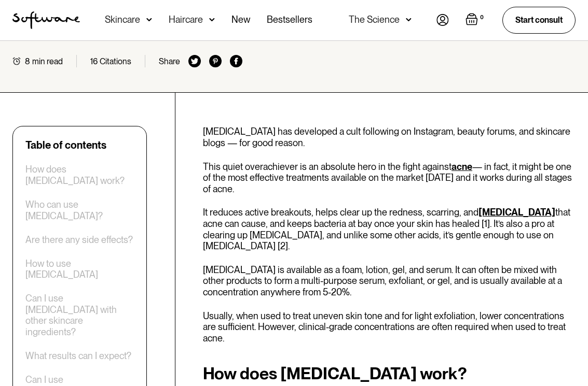 The image size is (588, 386). What do you see at coordinates (475, 20) in the screenshot?
I see `a: Open empty cart` at bounding box center [475, 20].